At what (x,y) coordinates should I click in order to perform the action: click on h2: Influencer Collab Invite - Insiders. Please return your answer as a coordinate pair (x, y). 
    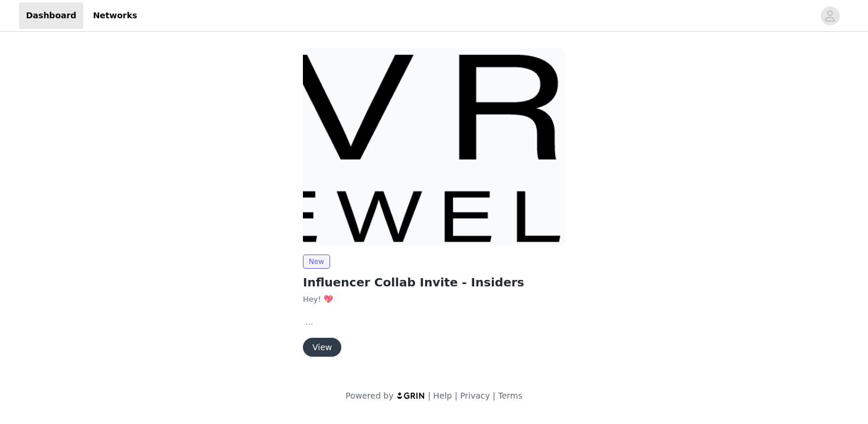
    Looking at the image, I should click on (434, 282).